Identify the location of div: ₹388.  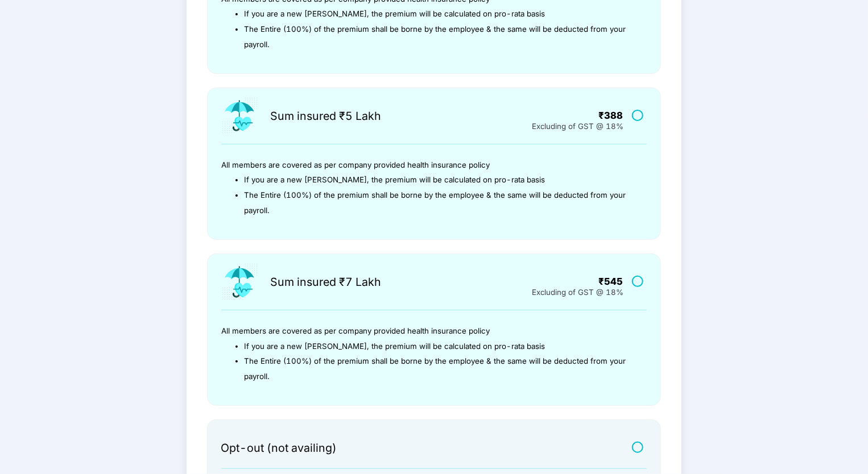
(576, 116).